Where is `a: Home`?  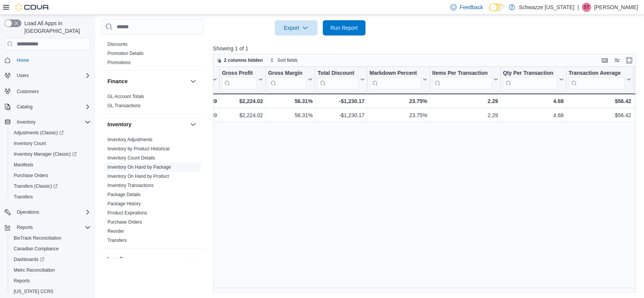
a: Home is located at coordinates (23, 60).